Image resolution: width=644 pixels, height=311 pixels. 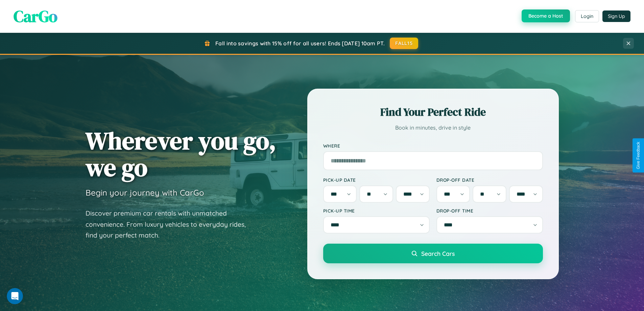 What do you see at coordinates (36, 16) in the screenshot?
I see `span: CarGo` at bounding box center [36, 16].